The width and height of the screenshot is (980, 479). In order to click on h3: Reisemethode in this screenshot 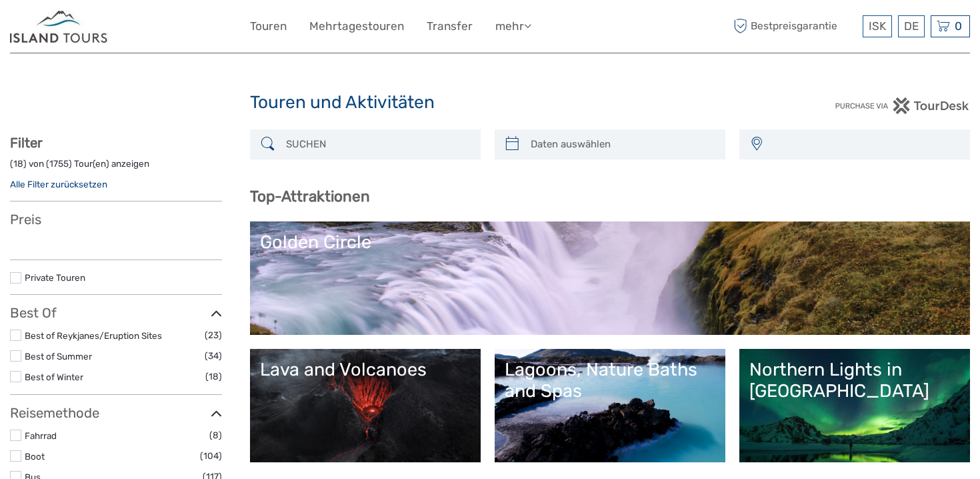, I will do `click(116, 412)`.